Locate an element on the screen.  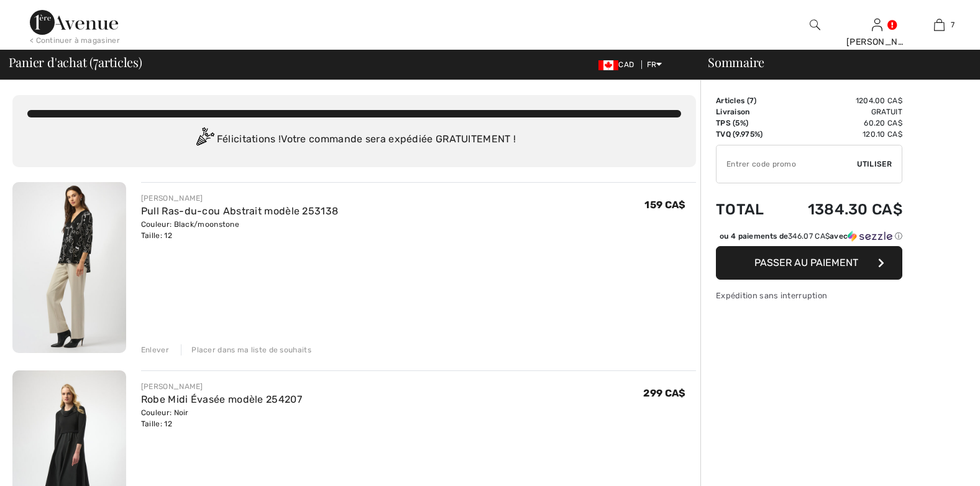
span: FR is located at coordinates (654, 64).